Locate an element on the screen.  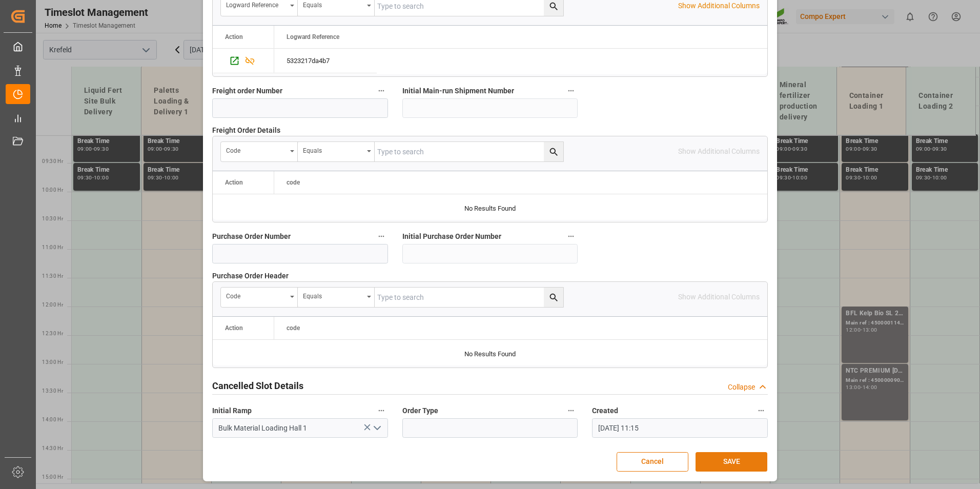
span: Initial Ramp is located at coordinates (232, 411).